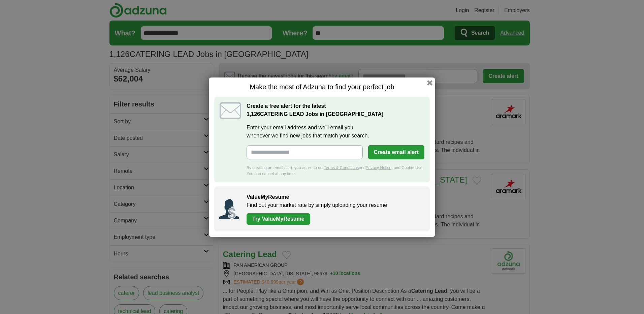  Describe the element at coordinates (396, 152) in the screenshot. I see `button: Create email alert` at that location.